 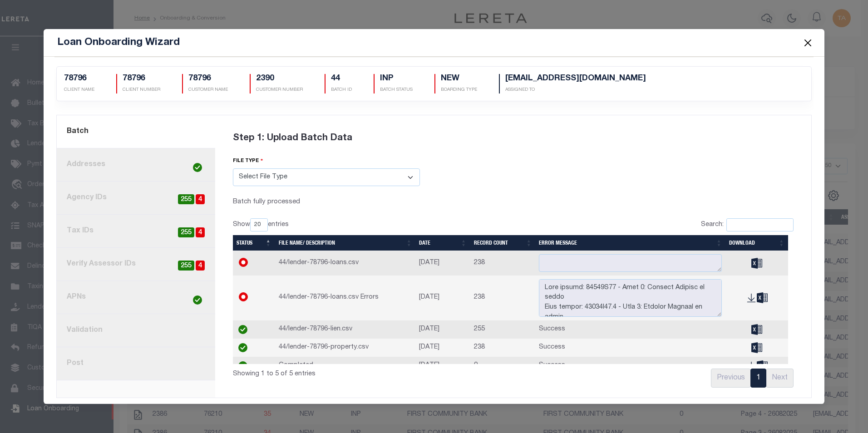 I want to click on p: CLIENT NUMBER, so click(x=141, y=90).